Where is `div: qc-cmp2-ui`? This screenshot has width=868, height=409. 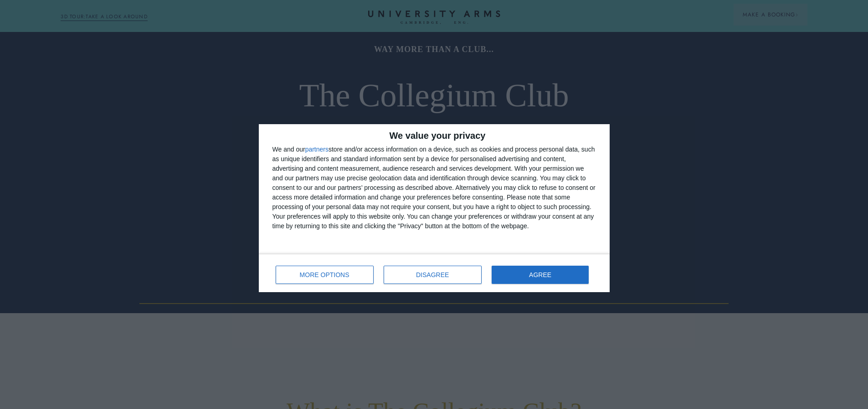 div: qc-cmp2-ui is located at coordinates (434, 208).